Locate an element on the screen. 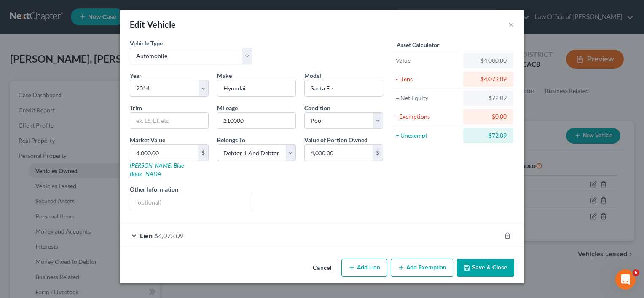 This screenshot has height=298, width=644. button: Add Exemption is located at coordinates (422, 268).